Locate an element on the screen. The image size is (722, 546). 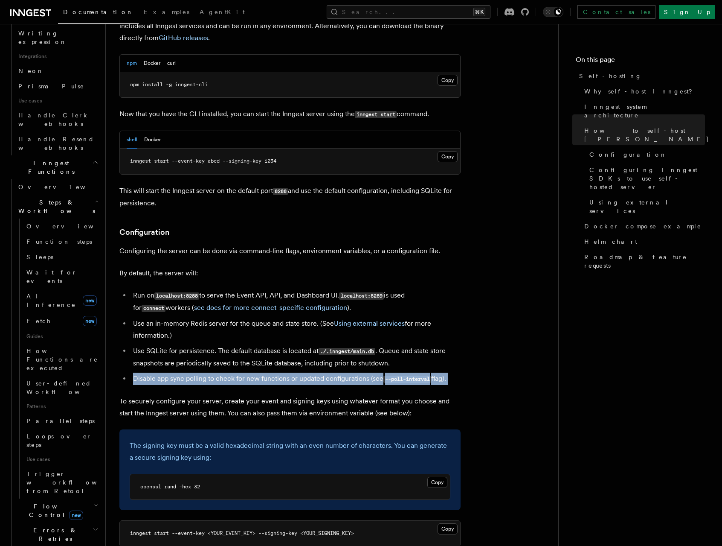
a: Using external services is located at coordinates (646, 207).